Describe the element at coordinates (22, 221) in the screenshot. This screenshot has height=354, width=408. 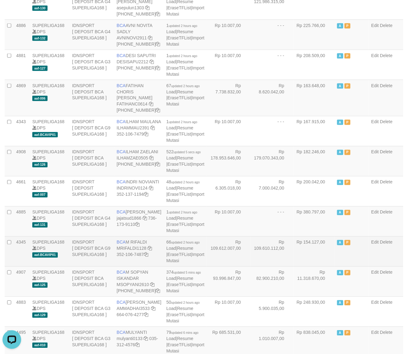
I see `td: 4885` at that location.